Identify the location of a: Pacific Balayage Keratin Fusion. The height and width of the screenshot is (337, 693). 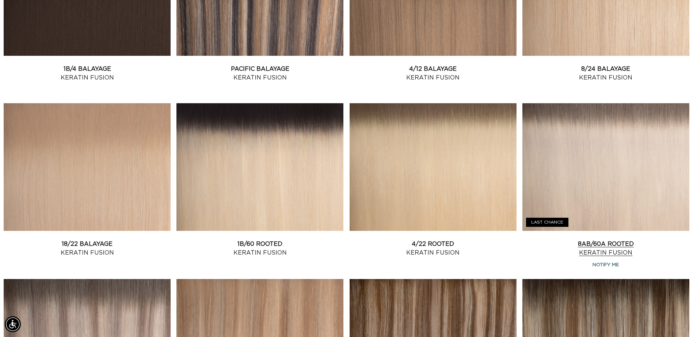
(260, 73).